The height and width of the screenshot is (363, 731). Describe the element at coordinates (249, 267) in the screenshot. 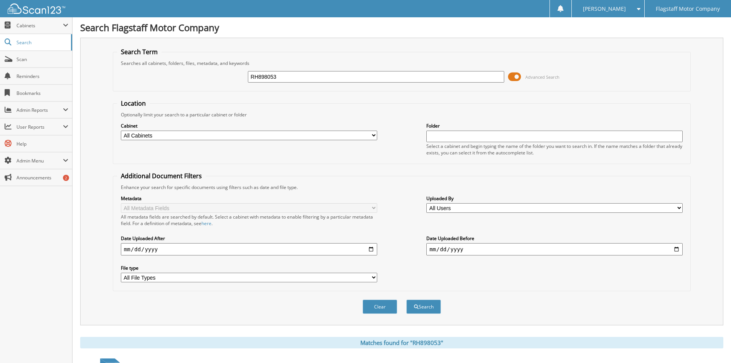

I see `label: File type` at that location.